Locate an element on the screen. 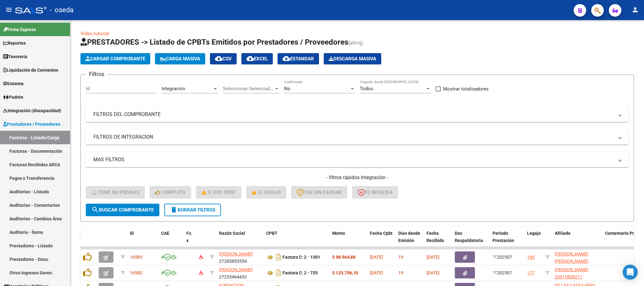 This screenshot has height=286, width=644. div: 27235464433 is located at coordinates (240, 273).